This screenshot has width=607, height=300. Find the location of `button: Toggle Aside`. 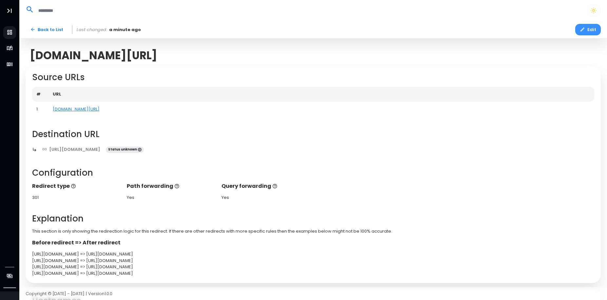

button: Toggle Aside is located at coordinates (10, 11).